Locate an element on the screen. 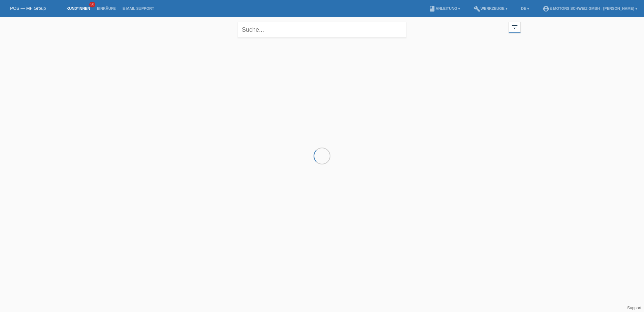 The height and width of the screenshot is (312, 644). i: build is located at coordinates (477, 9).